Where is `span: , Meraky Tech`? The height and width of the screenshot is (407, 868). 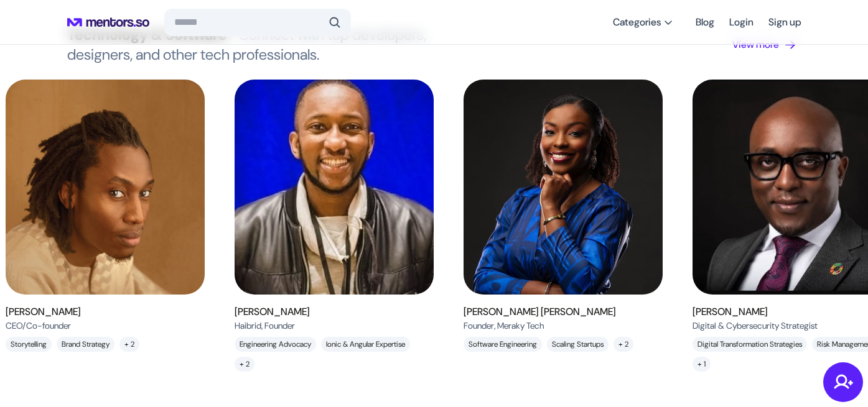 span: , Meraky Tech is located at coordinates (519, 326).